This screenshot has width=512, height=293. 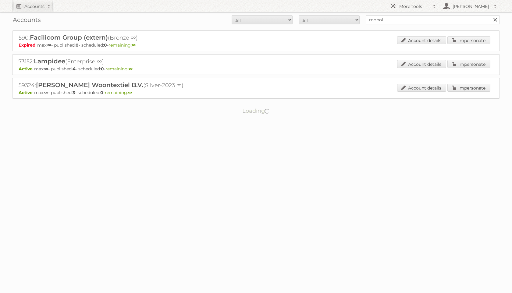 I want to click on span: Expired, so click(x=28, y=45).